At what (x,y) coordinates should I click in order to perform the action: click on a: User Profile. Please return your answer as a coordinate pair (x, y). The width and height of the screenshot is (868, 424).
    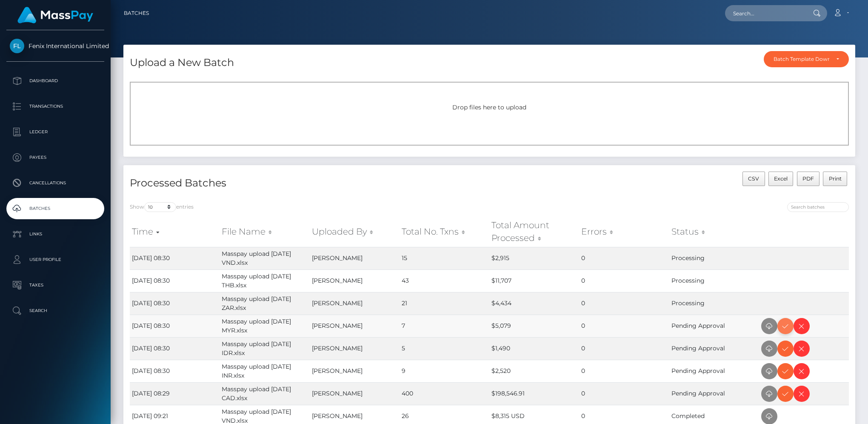
    Looking at the image, I should click on (55, 259).